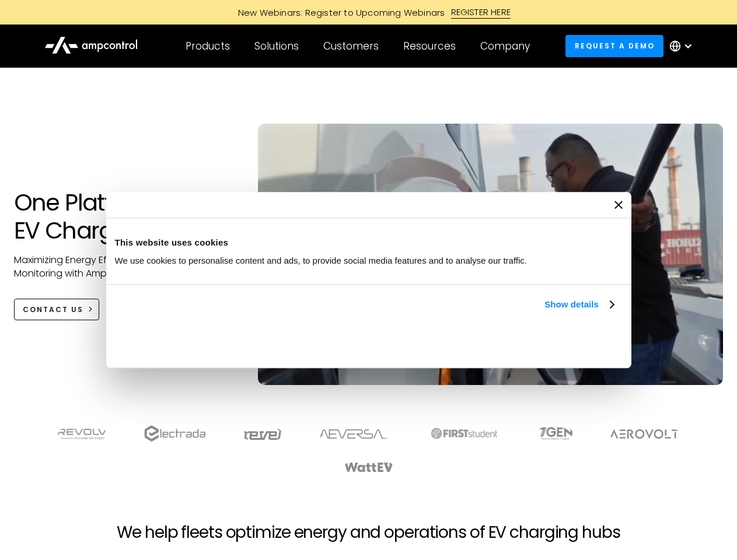 The width and height of the screenshot is (737, 560). What do you see at coordinates (505, 46) in the screenshot?
I see `div: Company` at bounding box center [505, 46].